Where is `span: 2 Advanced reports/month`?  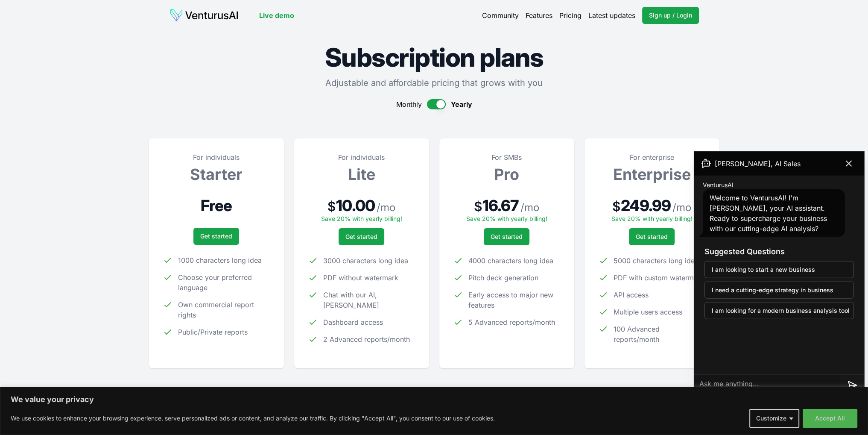 span: 2 Advanced reports/month is located at coordinates (366, 340).